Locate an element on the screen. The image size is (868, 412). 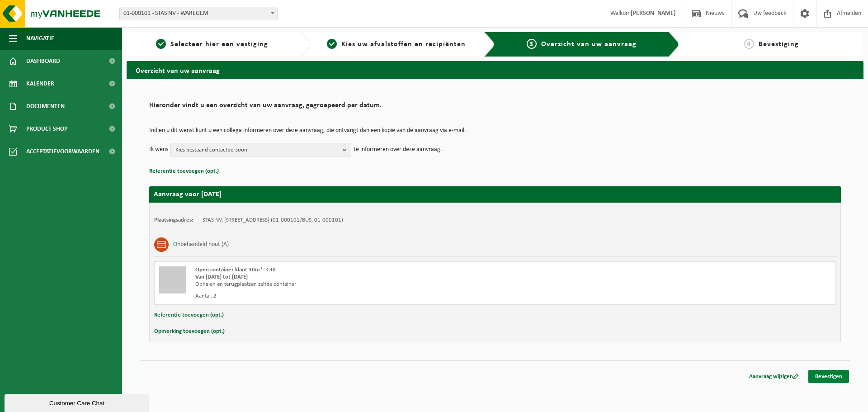
h3: Onbehandeld hout (A) is located at coordinates (201, 245).